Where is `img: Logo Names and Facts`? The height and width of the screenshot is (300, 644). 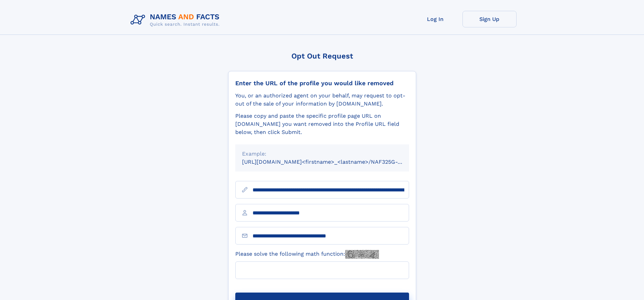
img: Logo Names and Facts is located at coordinates (176, 20).